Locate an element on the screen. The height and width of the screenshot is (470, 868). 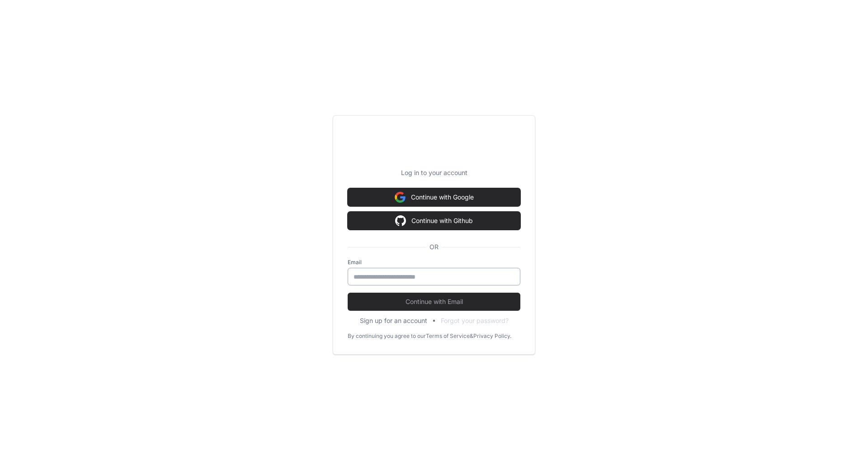
a: Privacy Policy. is located at coordinates (493, 336).